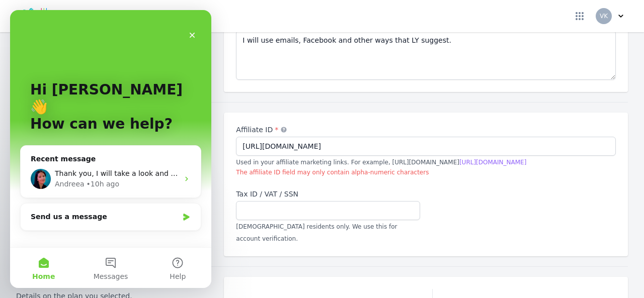 The image size is (644, 298). Describe the element at coordinates (101, 149) in the screenshot. I see `div: Recent message` at that location.